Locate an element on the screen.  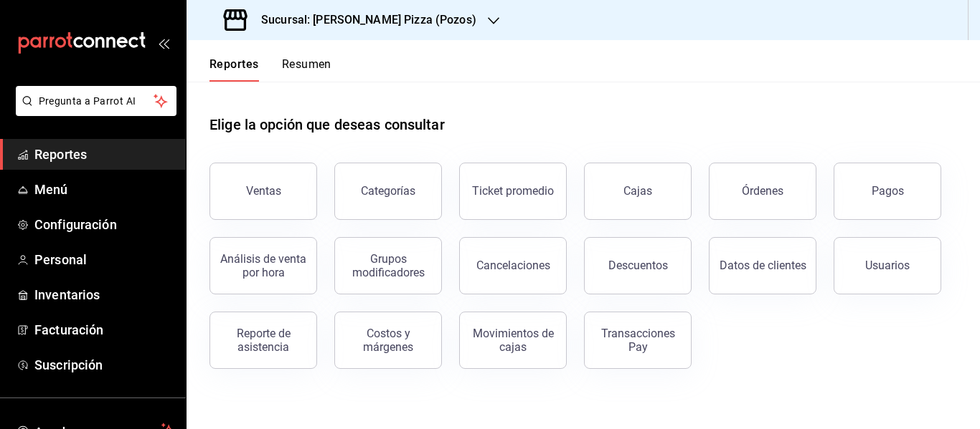
button: Descuentos is located at coordinates (638, 266).